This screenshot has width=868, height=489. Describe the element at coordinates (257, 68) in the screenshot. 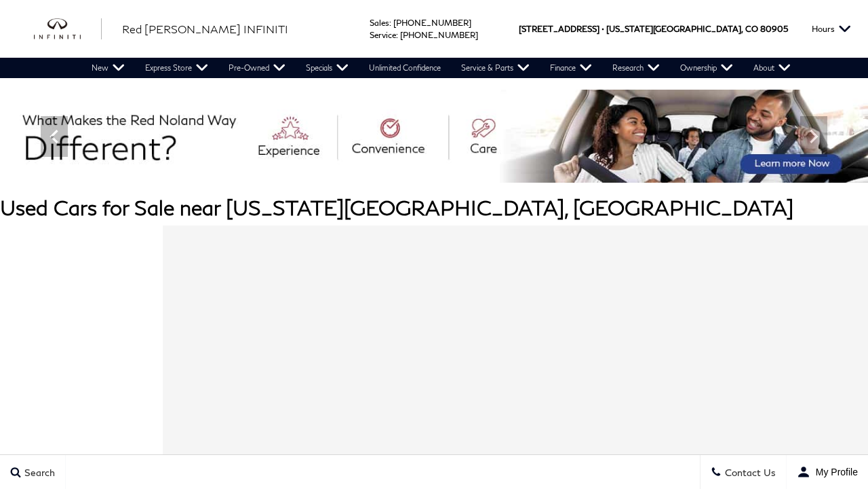

I see `a: Pre-Owned` at that location.